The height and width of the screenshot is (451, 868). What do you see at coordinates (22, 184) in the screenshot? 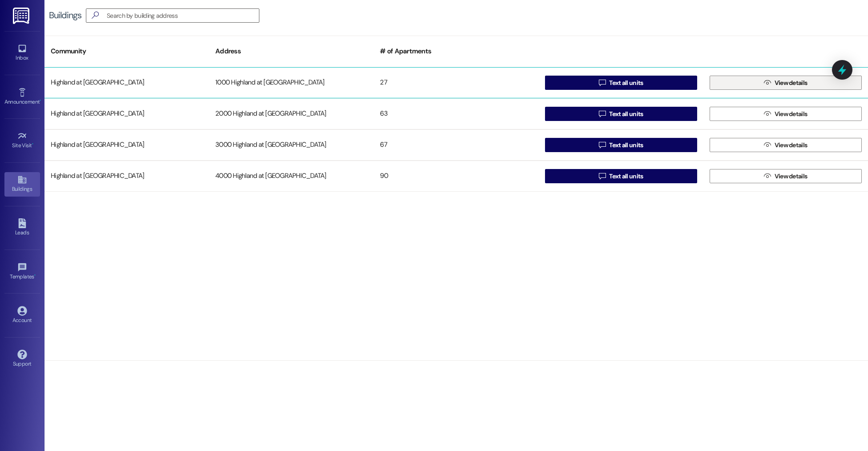
I see `a: Buildings` at bounding box center [22, 184].